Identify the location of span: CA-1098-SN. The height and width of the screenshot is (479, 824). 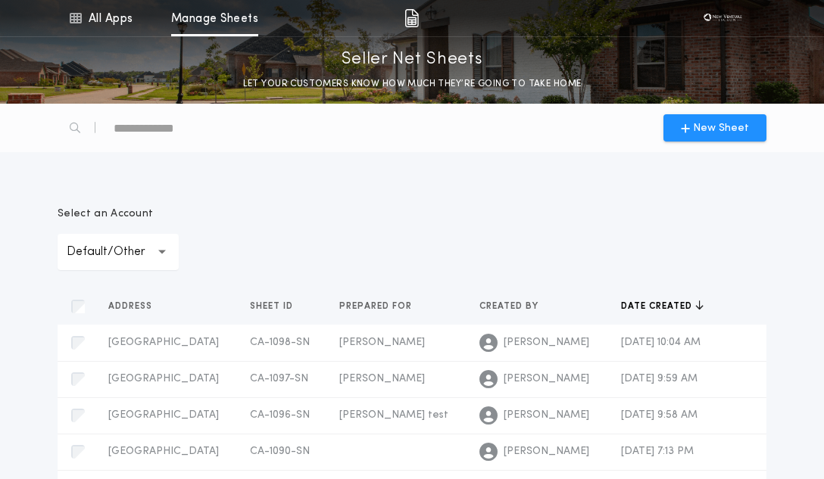
(279, 342).